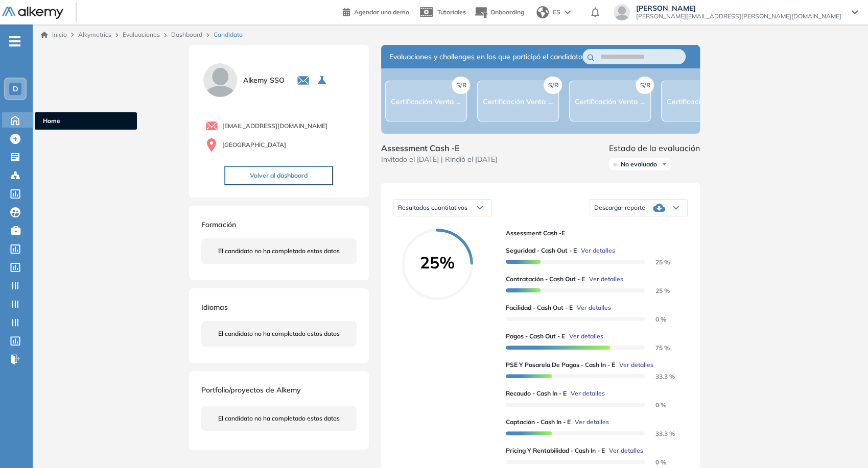 The image size is (868, 468). What do you see at coordinates (264, 80) in the screenshot?
I see `span: Alkemy SSO` at bounding box center [264, 80].